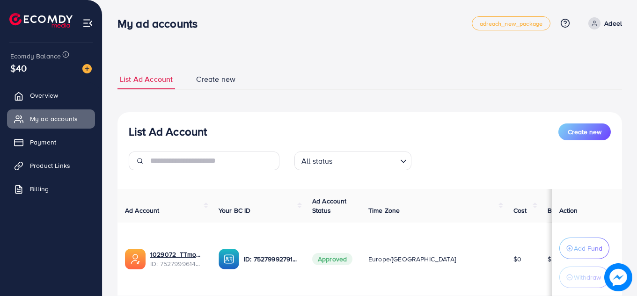  I want to click on span: All status, so click(317, 161).